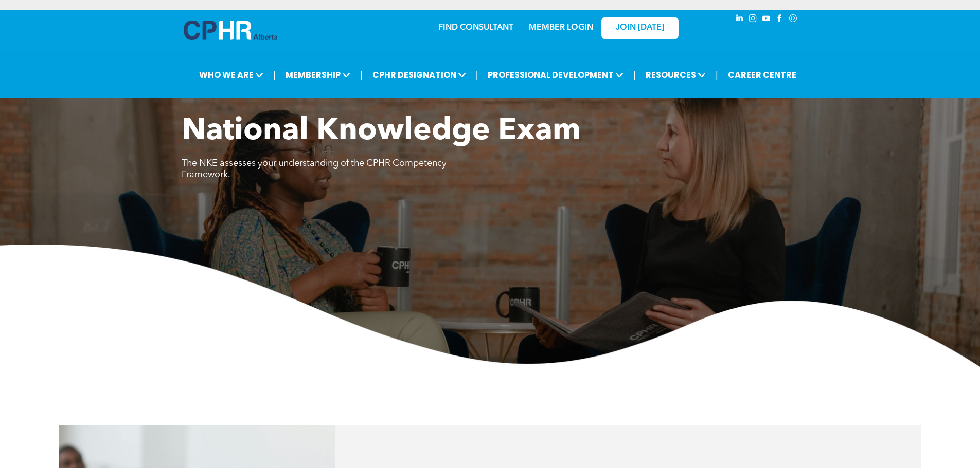  I want to click on span: WHO WE ARE, so click(231, 75).